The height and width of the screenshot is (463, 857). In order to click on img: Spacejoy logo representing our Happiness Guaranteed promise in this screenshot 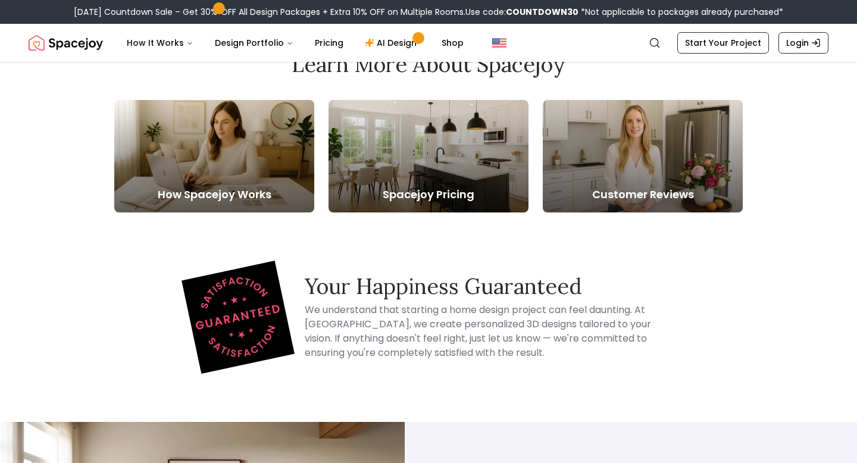, I will do `click(238, 317)`.